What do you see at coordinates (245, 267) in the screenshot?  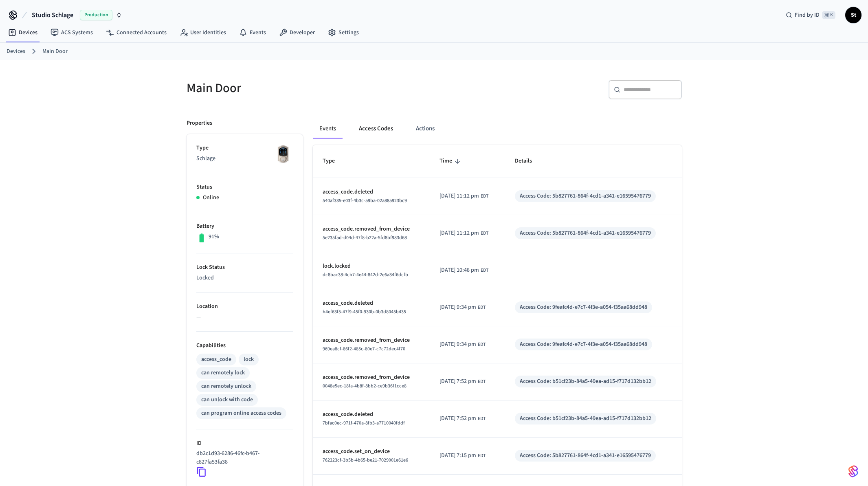 I see `p: Lock Status` at bounding box center [245, 267].